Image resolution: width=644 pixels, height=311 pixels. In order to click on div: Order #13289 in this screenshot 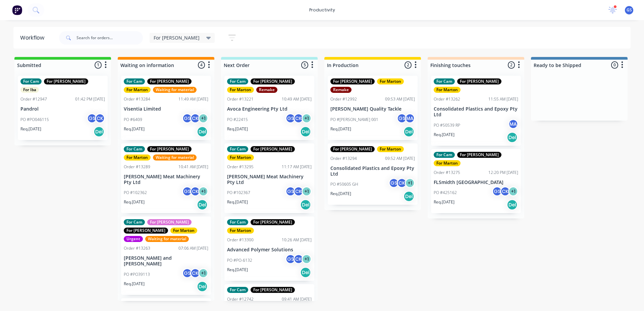, I will do `click(137, 167)`.